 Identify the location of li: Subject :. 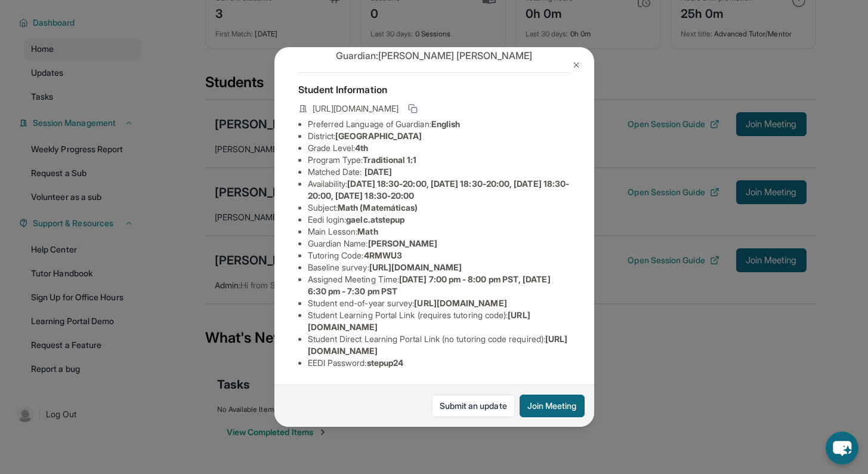
(439, 208).